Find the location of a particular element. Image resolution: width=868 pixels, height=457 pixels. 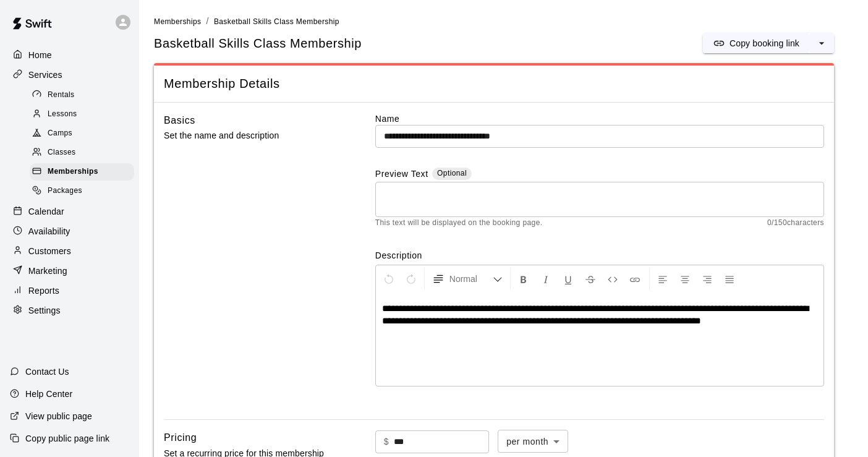

a: Marketing is located at coordinates (69, 271).